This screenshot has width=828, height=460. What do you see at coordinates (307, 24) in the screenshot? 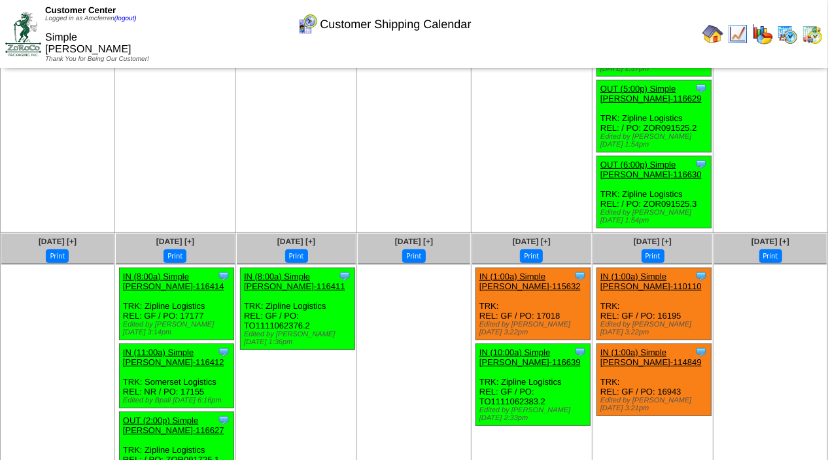
I see `img: calendarcustomer.gif` at bounding box center [307, 24].